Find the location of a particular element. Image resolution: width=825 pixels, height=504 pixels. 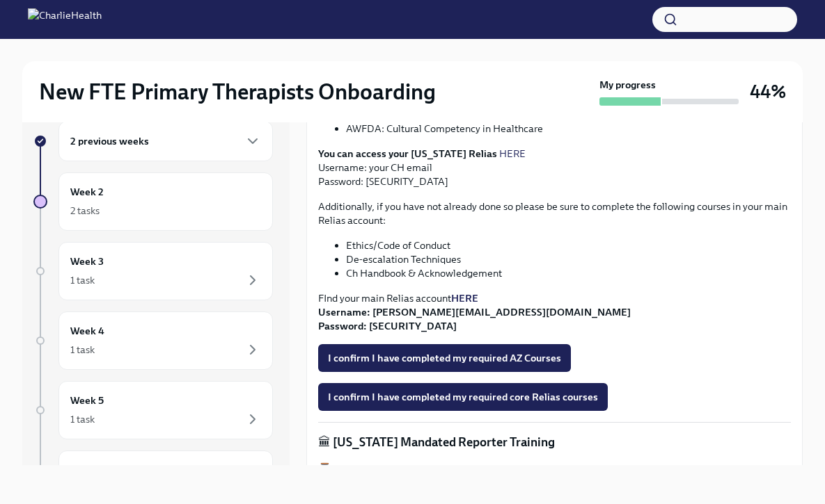

a: Week 41 task is located at coordinates (153, 341).